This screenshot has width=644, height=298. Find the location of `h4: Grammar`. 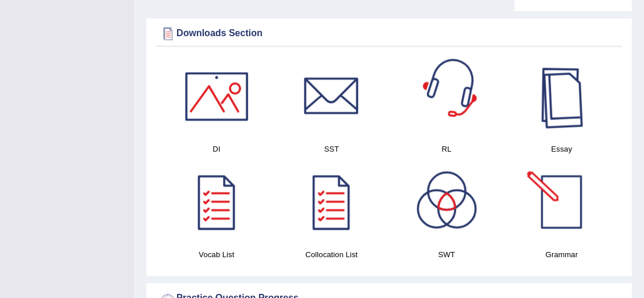

h4: Grammar is located at coordinates (562, 254).